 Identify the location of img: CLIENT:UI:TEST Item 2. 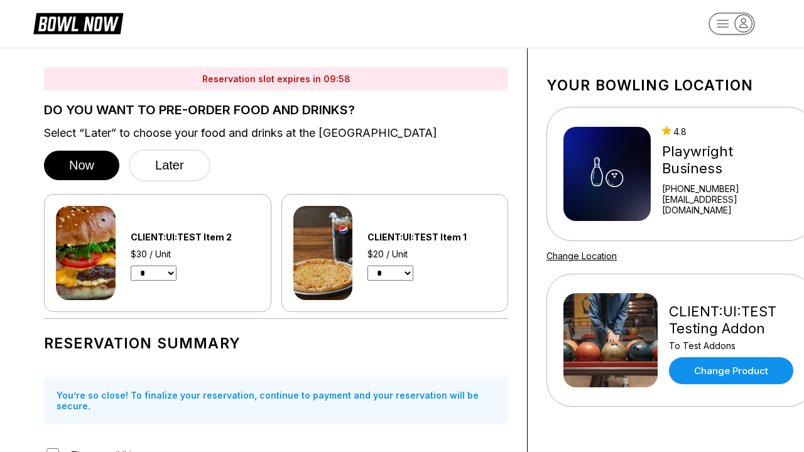
(85, 253).